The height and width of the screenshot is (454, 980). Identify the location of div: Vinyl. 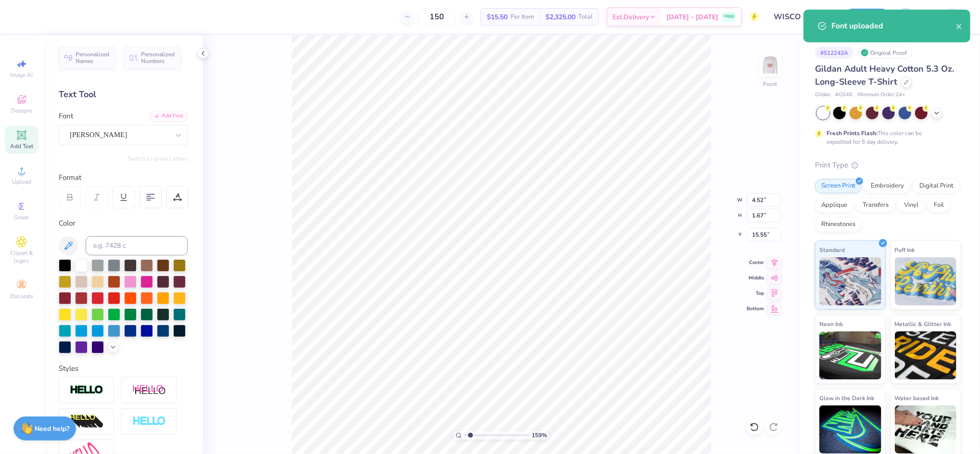
(911, 206).